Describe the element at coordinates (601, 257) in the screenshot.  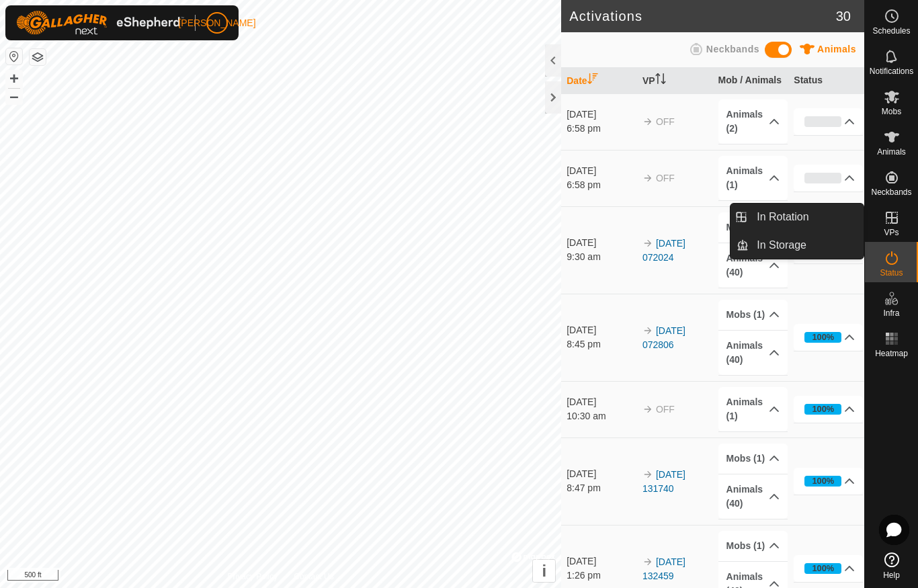
I see `div: 9:30 am` at that location.